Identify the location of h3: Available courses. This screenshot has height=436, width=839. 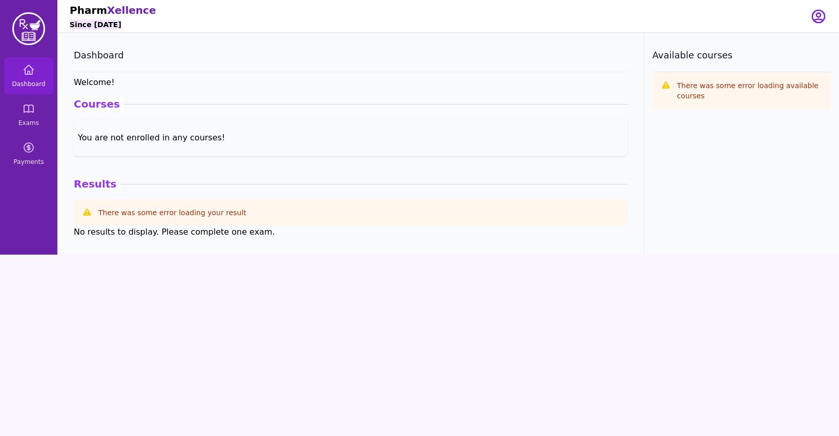
(742, 55).